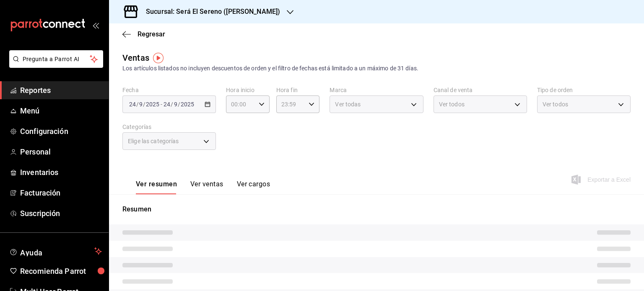 The height and width of the screenshot is (291, 644). Describe the element at coordinates (61, 192) in the screenshot. I see `span: Facturación` at that location.